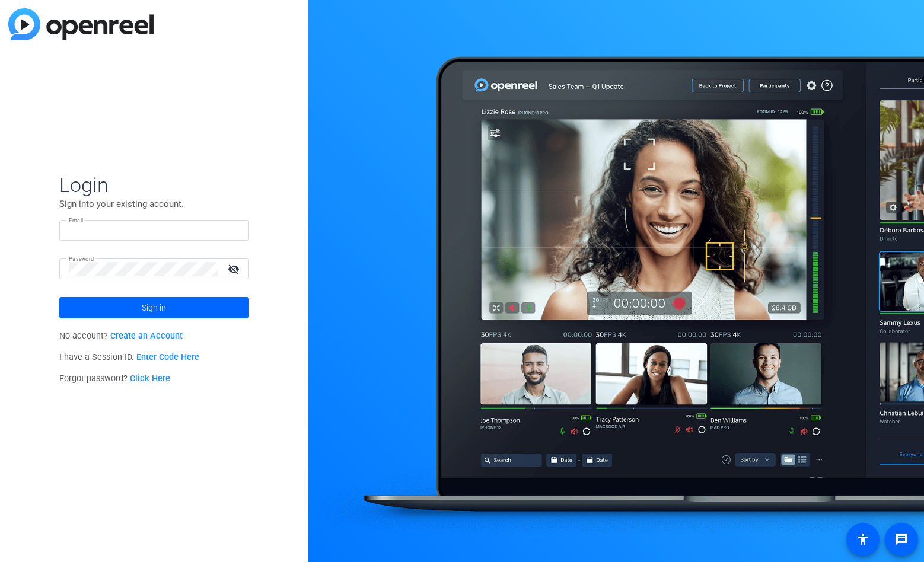 The height and width of the screenshot is (562, 924). Describe the element at coordinates (121, 335) in the screenshot. I see `span: No account?` at that location.